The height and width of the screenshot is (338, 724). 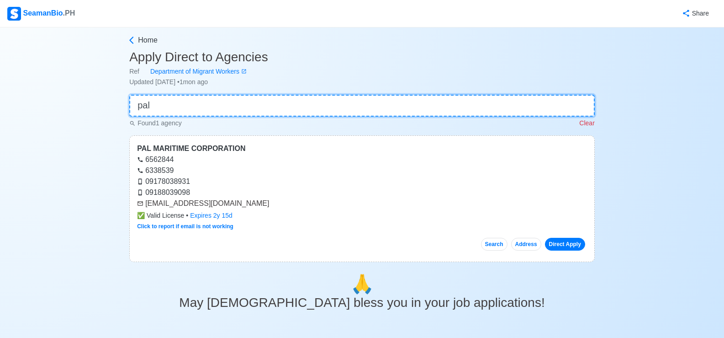 I want to click on a: 6338539, so click(x=155, y=170).